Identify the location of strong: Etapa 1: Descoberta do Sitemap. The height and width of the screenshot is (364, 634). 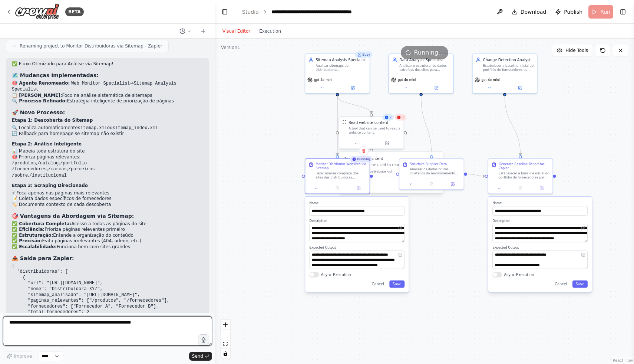
(52, 120).